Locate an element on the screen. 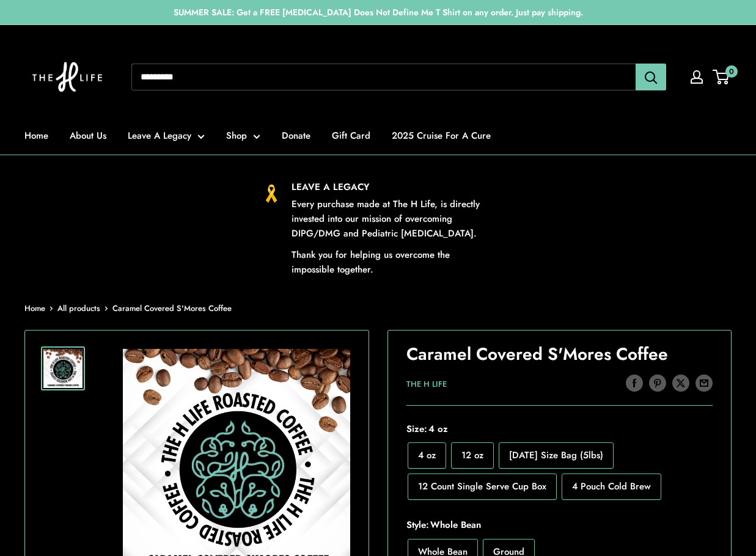 The height and width of the screenshot is (556, 756). a: Gift Card is located at coordinates (351, 135).